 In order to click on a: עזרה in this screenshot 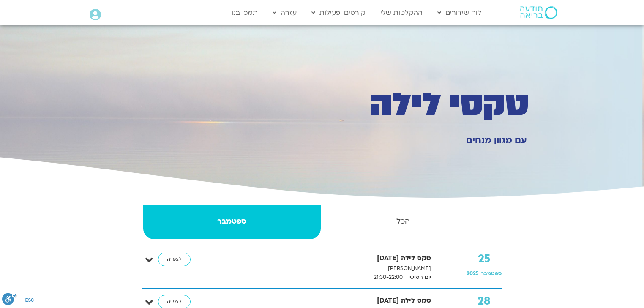, I will do `click(284, 12)`.